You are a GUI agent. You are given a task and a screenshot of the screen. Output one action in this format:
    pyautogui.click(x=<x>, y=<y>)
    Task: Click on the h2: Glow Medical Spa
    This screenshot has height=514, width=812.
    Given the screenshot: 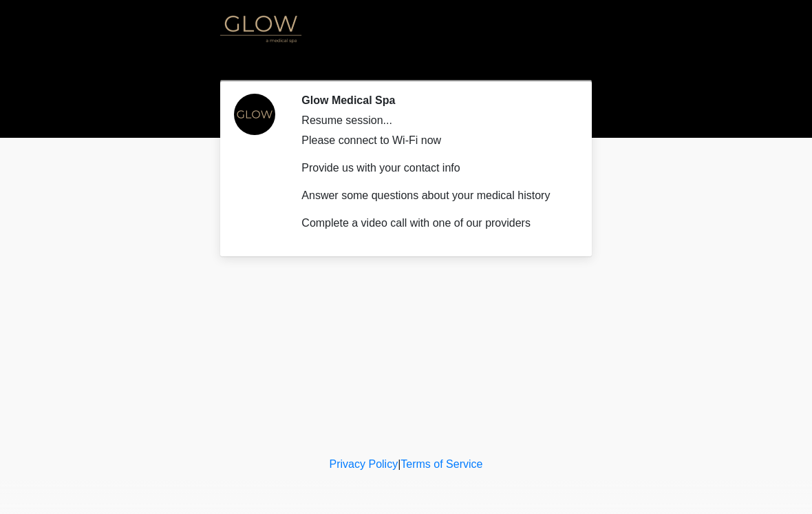 What is the action you would take?
    pyautogui.click(x=434, y=100)
    